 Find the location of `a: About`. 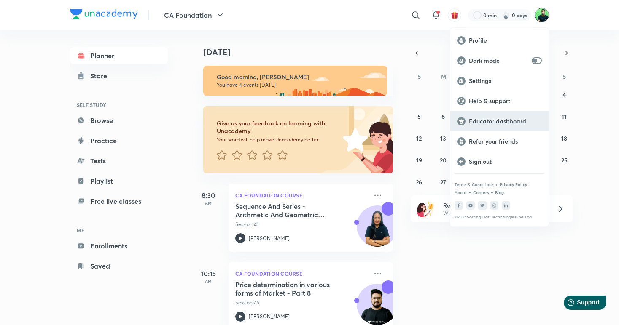

a: About is located at coordinates (460, 193).